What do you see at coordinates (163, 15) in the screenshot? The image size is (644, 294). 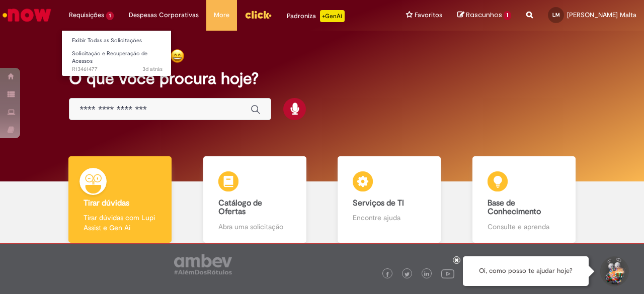 I see `span: Despesas Corporativas` at bounding box center [163, 15].